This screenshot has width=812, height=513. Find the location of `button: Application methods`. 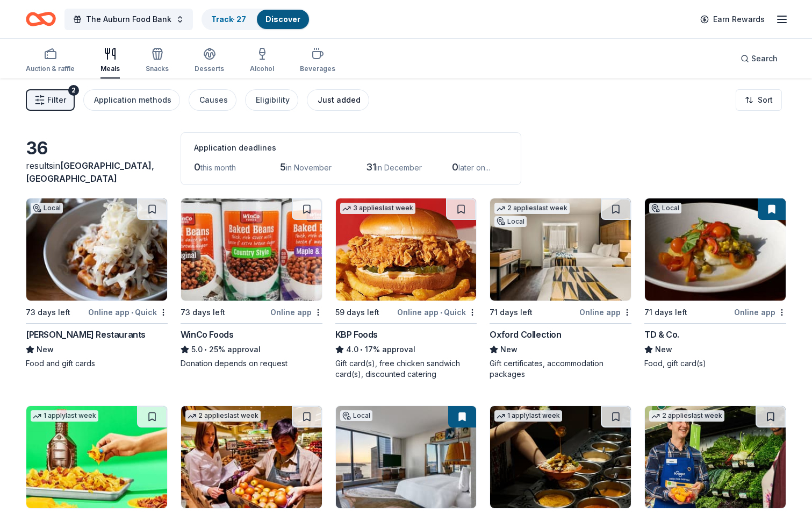

button: Application methods is located at coordinates (132, 100).